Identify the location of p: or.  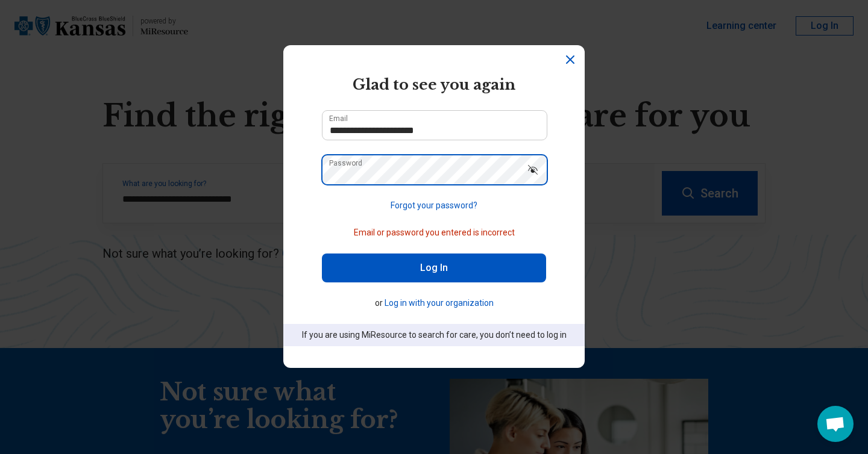
(434, 303).